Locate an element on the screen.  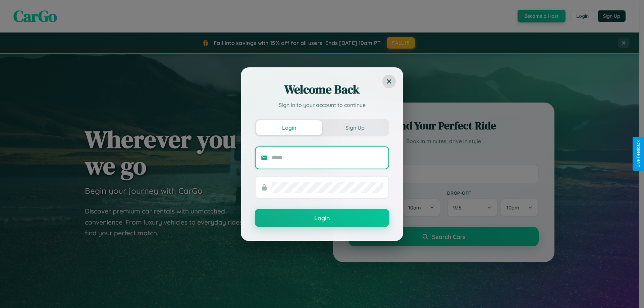
div: Give Feedback is located at coordinates (638, 154).